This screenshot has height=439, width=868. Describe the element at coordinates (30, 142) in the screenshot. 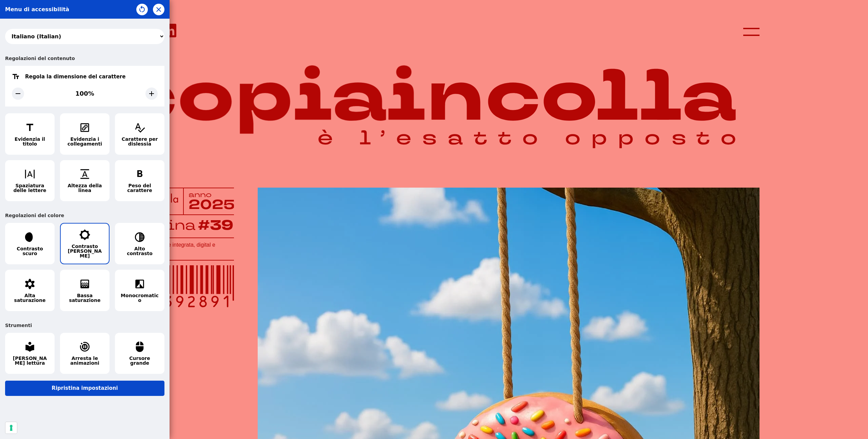

I see `span: Evidenzia il titolo` at that location.